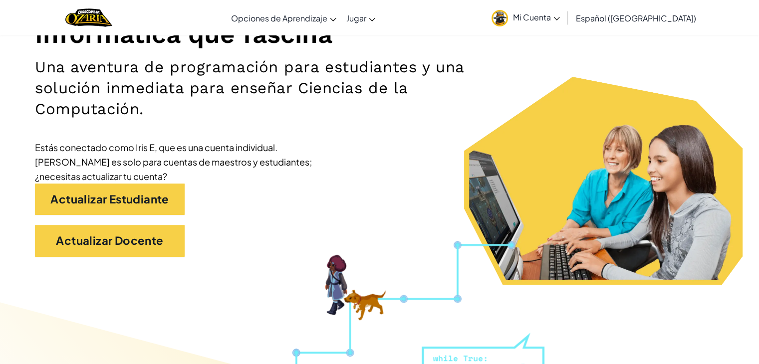 The image size is (759, 364). I want to click on a: Ozaria by CodeCombat logo, so click(88, 17).